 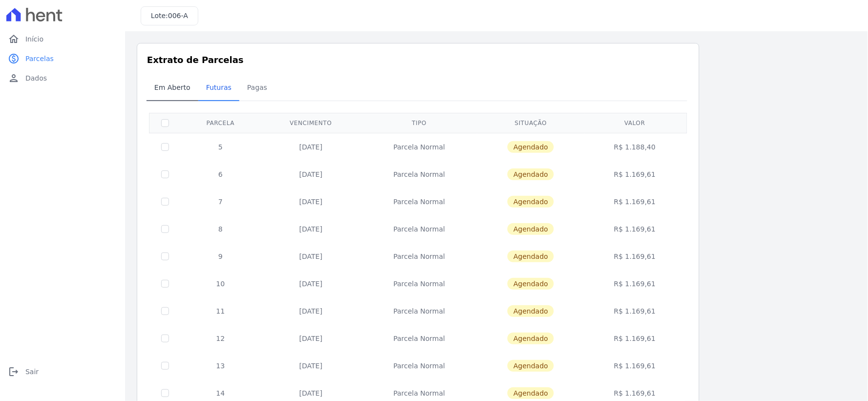 What do you see at coordinates (220, 123) in the screenshot?
I see `th: Parcela` at bounding box center [220, 123].